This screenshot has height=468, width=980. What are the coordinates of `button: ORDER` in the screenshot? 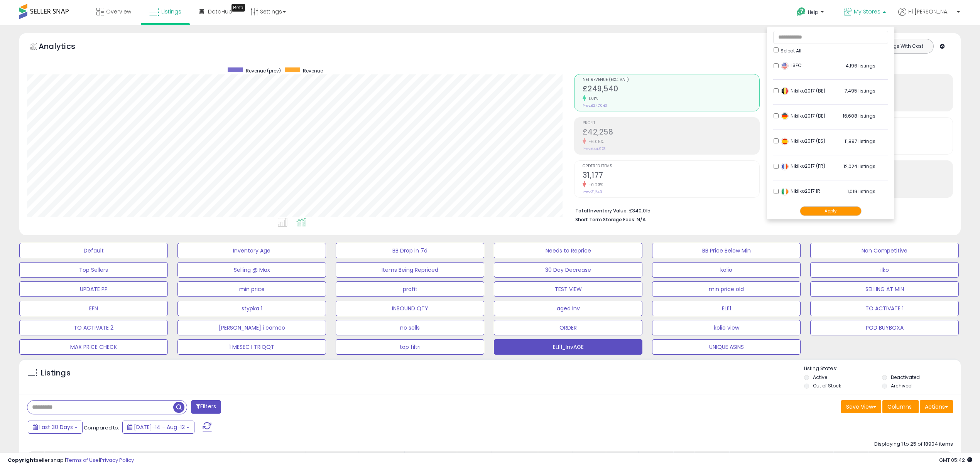 It's located at (568, 328).